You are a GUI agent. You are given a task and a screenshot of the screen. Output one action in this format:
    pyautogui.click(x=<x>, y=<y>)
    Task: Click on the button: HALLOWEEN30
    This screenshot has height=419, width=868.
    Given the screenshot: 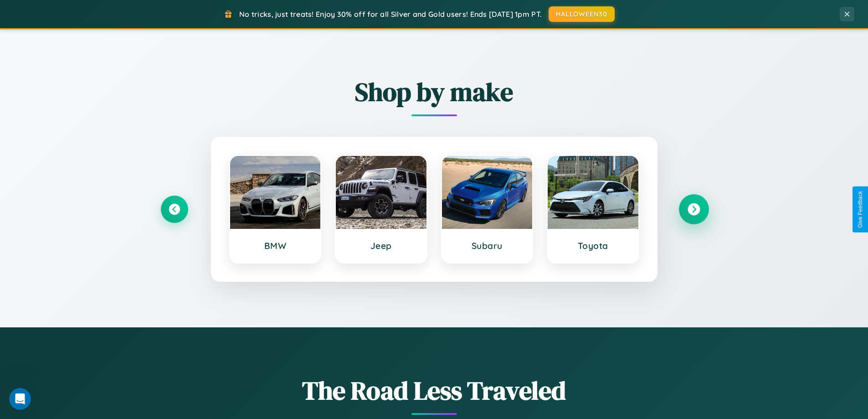 What is the action you would take?
    pyautogui.click(x=582, y=14)
    